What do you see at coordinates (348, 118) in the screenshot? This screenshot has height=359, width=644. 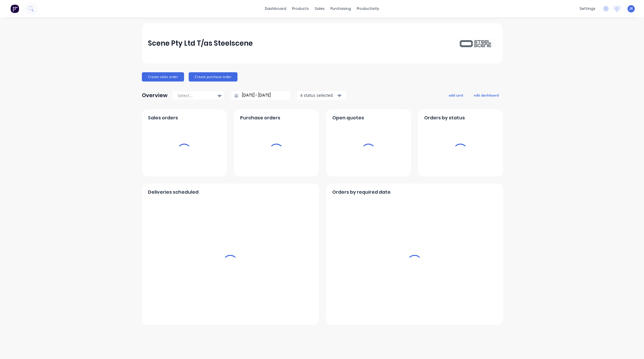 I see `span: Open quotes` at bounding box center [348, 118].